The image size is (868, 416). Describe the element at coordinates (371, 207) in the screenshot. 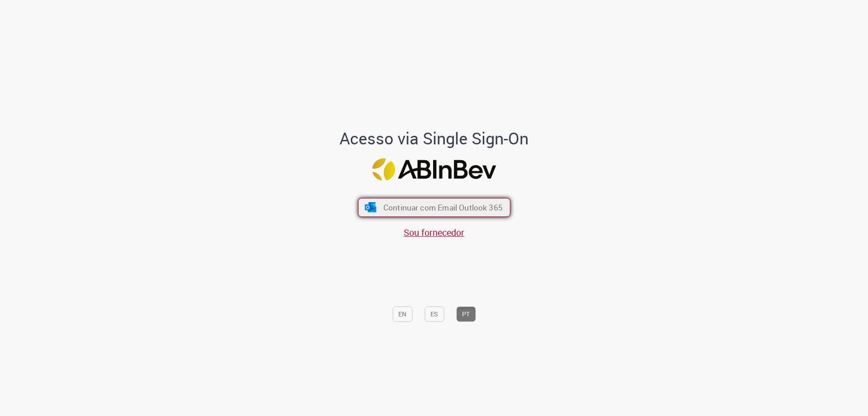

I see `img: ícone Azure/Microsoft 360` at that location.